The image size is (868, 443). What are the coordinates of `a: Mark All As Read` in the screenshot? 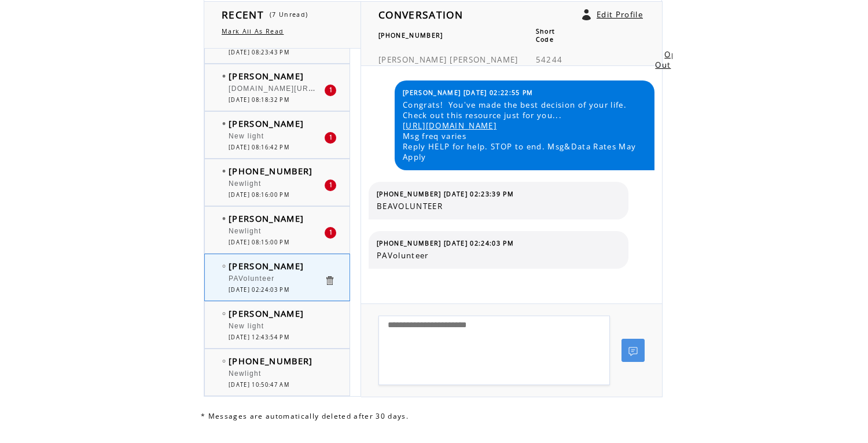 It's located at (252, 31).